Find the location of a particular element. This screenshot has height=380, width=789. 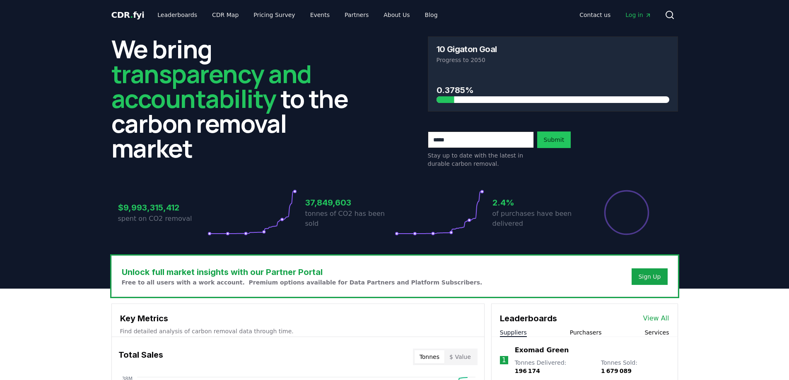

span: Log in is located at coordinates (638, 15).